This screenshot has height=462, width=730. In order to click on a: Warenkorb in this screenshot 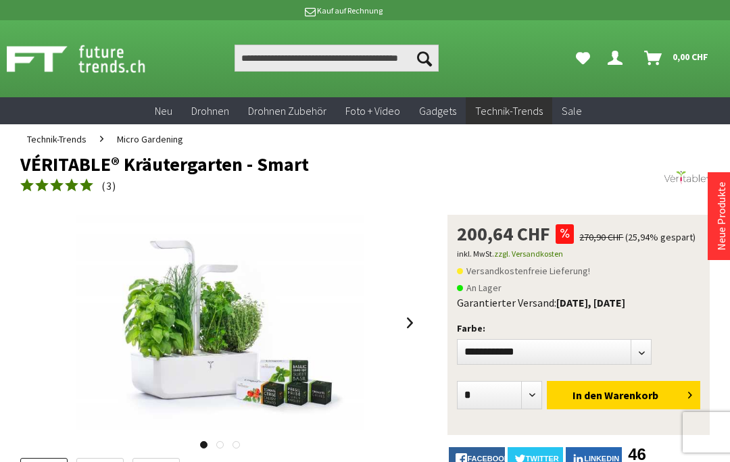, I will do `click(676, 58)`.